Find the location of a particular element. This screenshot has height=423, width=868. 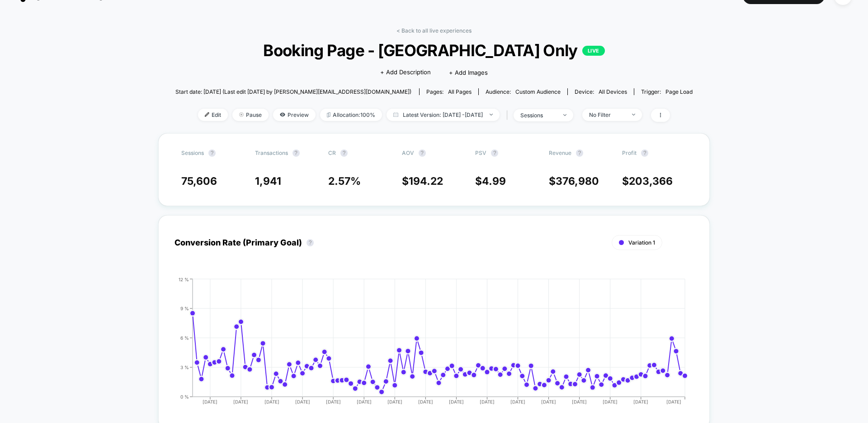

img: rebalance is located at coordinates (329, 115).